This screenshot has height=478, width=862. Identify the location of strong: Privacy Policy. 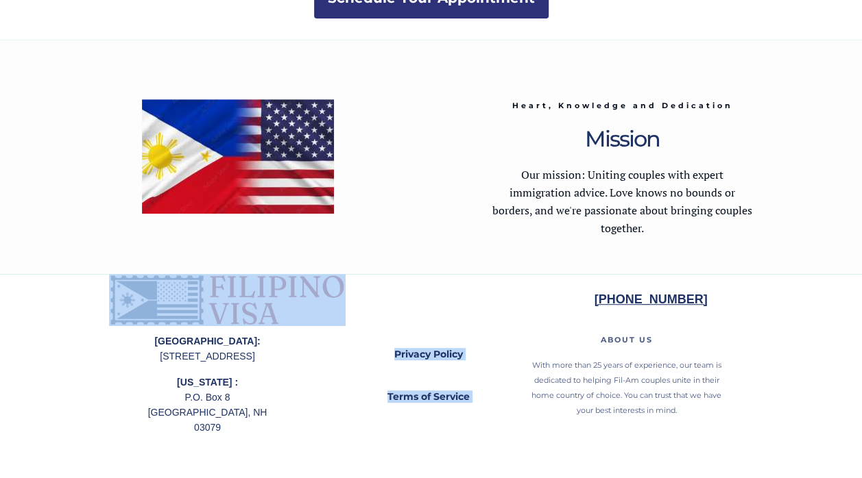
(428, 354).